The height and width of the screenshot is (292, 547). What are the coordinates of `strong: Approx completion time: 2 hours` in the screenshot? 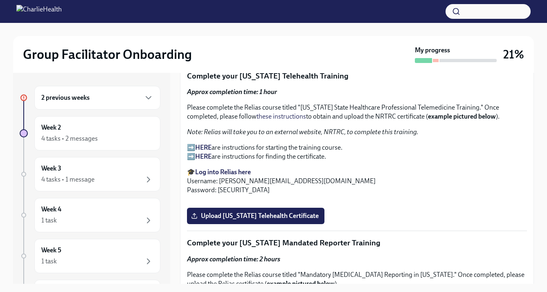 It's located at (233, 259).